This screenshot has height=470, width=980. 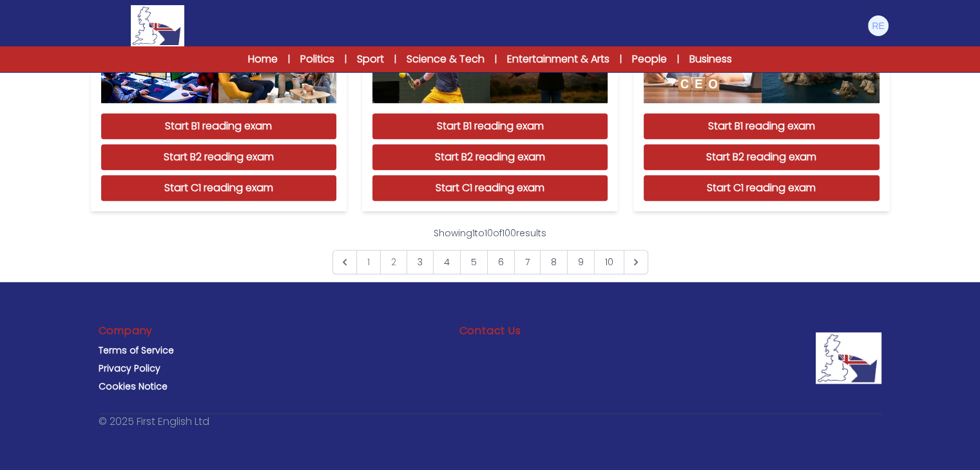 I want to click on h3: Contact Us, so click(x=489, y=331).